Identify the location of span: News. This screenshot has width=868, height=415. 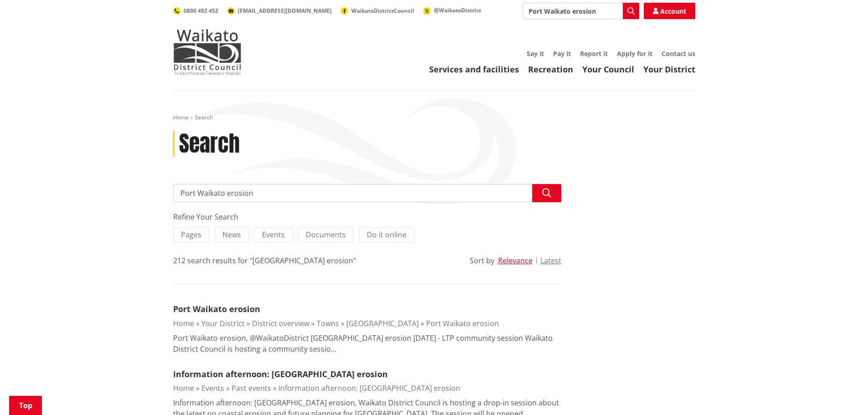
(232, 234).